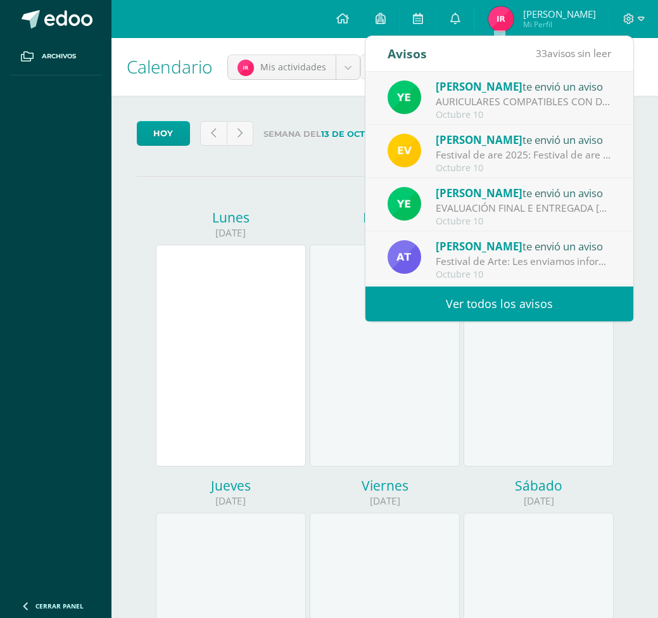 Image resolution: width=658 pixels, height=618 pixels. I want to click on a: Archivos, so click(56, 56).